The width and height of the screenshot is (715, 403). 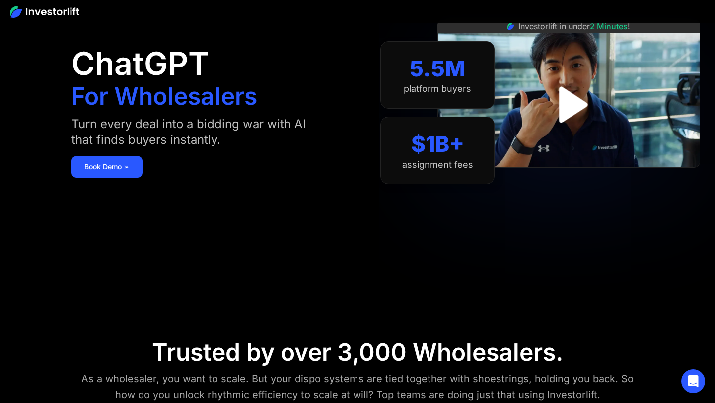 I want to click on div: platform buyers, so click(x=437, y=89).